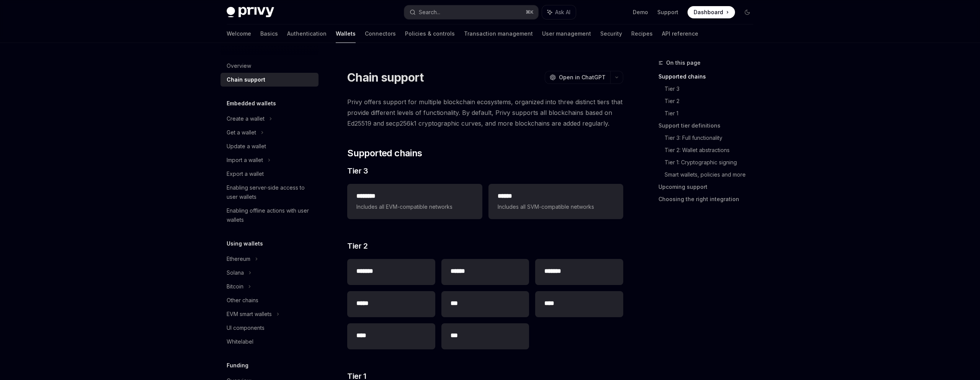 The width and height of the screenshot is (980, 380). What do you see at coordinates (245, 160) in the screenshot?
I see `div: Import a wallet` at bounding box center [245, 160].